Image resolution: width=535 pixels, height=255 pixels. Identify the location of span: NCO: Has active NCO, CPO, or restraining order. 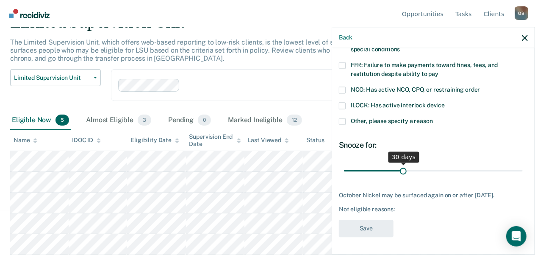
(416, 90).